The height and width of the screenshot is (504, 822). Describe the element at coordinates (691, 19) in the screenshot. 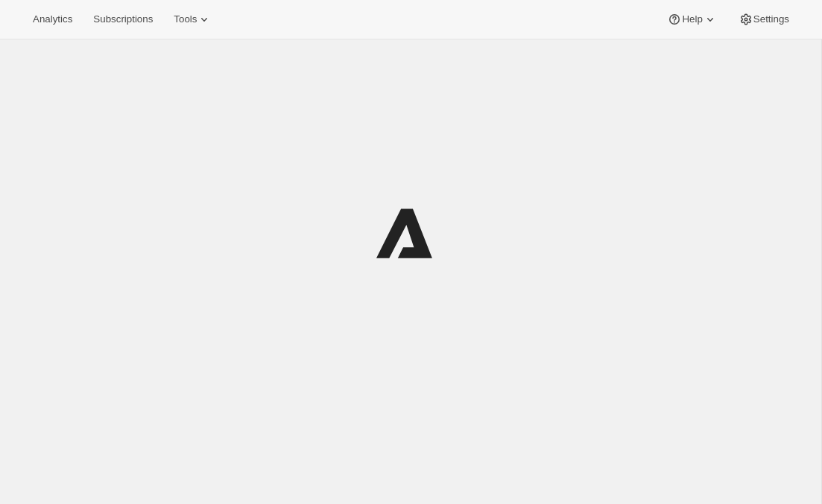

I see `button: Help` at that location.